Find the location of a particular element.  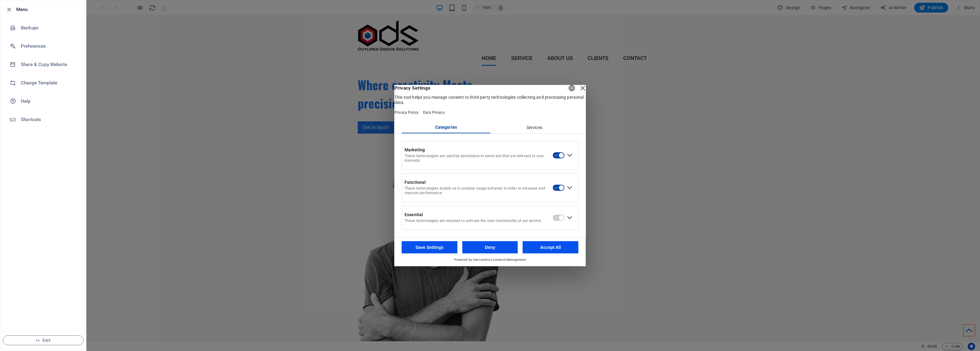

h6: Shortcuts is located at coordinates (49, 119).